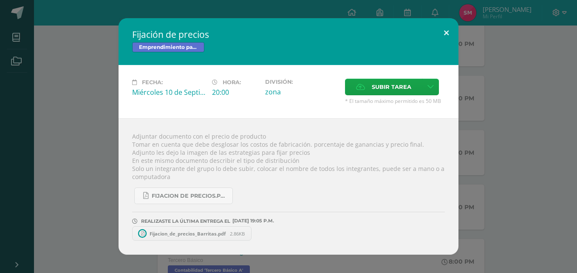  I want to click on span: REALIZASTE LA ÚLTIMA ENTREGA EL, so click(186, 221).